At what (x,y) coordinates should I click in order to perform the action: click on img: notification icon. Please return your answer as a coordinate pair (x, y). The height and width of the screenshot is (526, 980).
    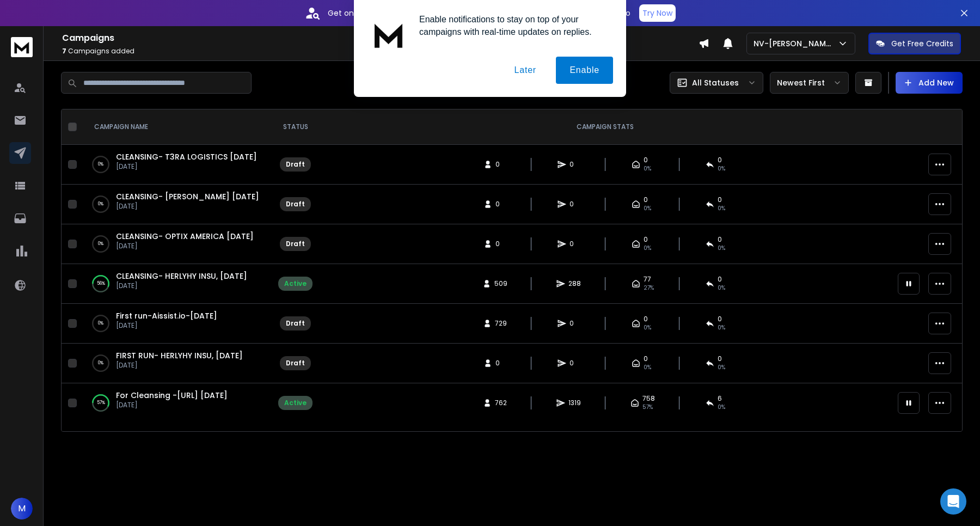
    Looking at the image, I should click on (389, 35).